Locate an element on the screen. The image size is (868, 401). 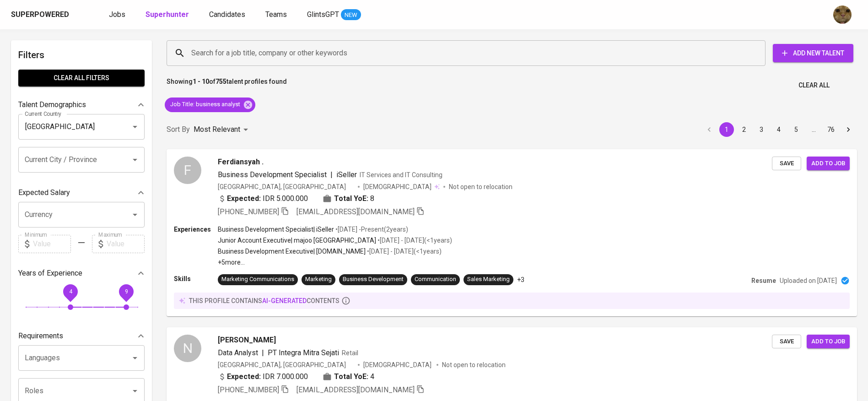
p: Resume is located at coordinates (763, 281).